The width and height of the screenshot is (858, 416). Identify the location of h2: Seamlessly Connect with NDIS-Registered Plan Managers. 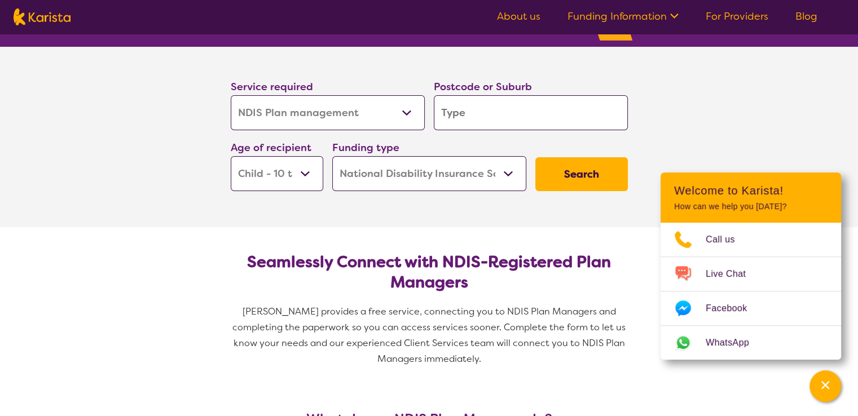
(429, 273).